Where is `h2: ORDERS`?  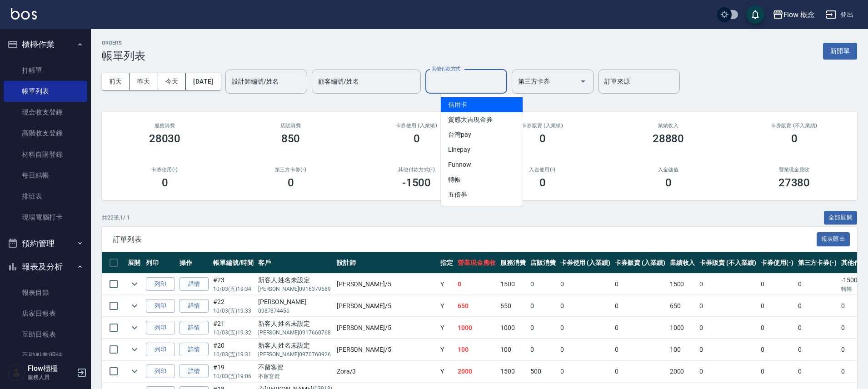
h2: ORDERS is located at coordinates (124, 43).